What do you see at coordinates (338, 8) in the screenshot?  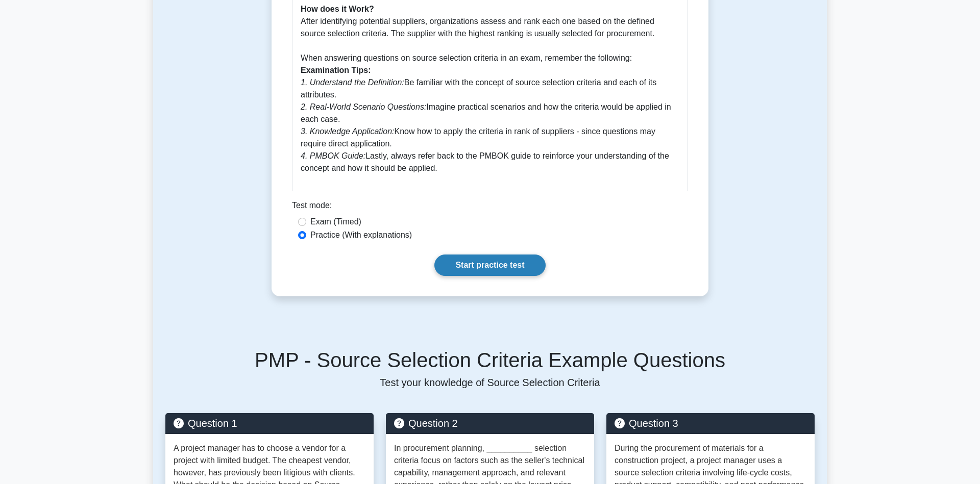 I see `b: How does it Work?` at bounding box center [338, 8].